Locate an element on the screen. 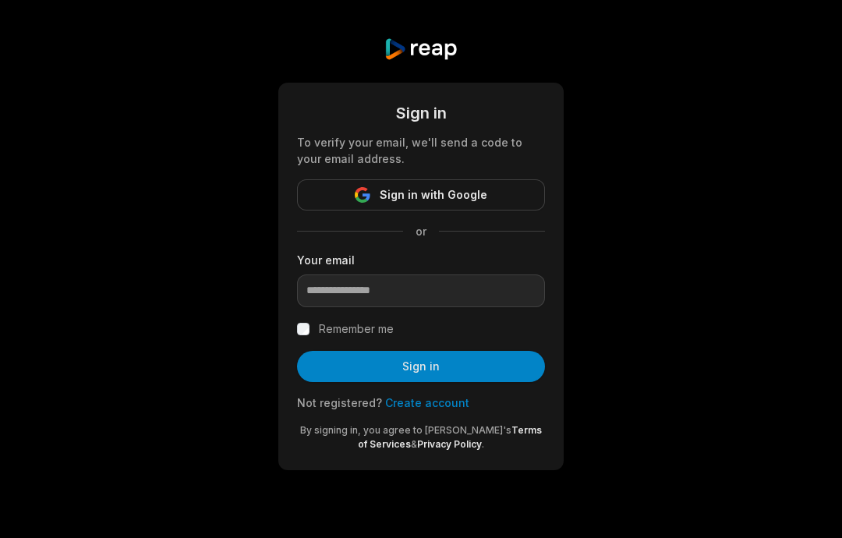 The width and height of the screenshot is (842, 538). div: Sign in is located at coordinates (421, 113).